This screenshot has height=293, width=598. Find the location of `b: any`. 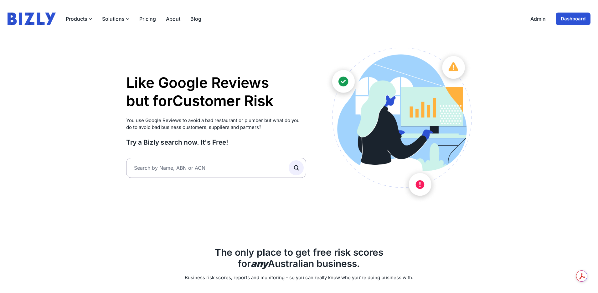

b: any is located at coordinates (259, 263).